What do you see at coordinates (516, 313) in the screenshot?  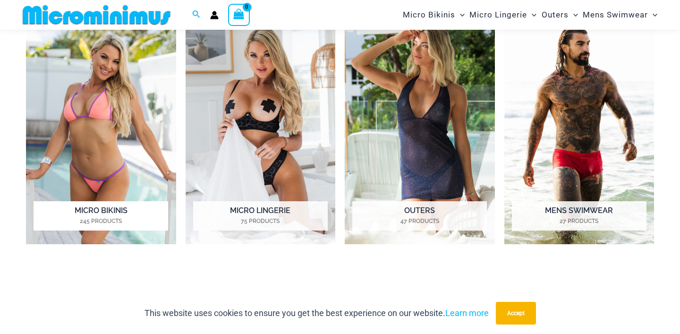 I see `button: Accept` at bounding box center [516, 313].